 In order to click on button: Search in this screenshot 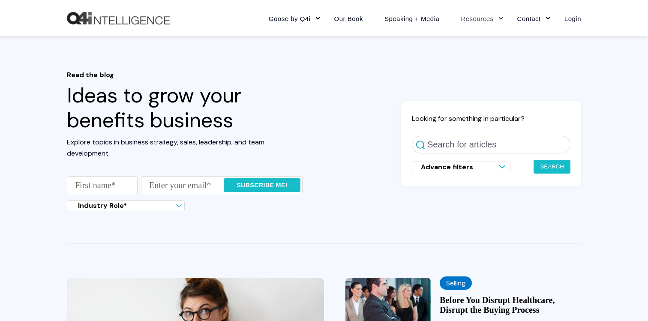, I will do `click(552, 167)`.